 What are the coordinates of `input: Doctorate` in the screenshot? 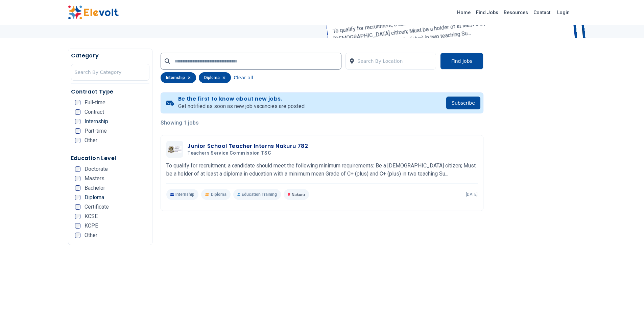 It's located at (78, 169).